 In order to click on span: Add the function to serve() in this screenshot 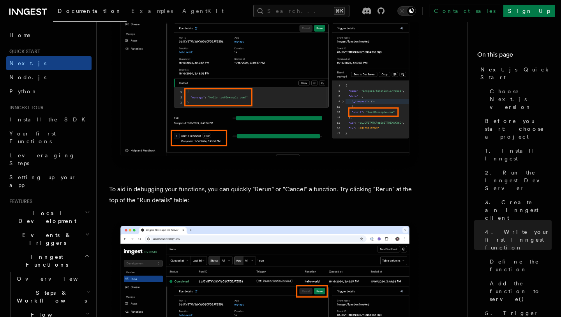, I will do `click(521, 291)`.